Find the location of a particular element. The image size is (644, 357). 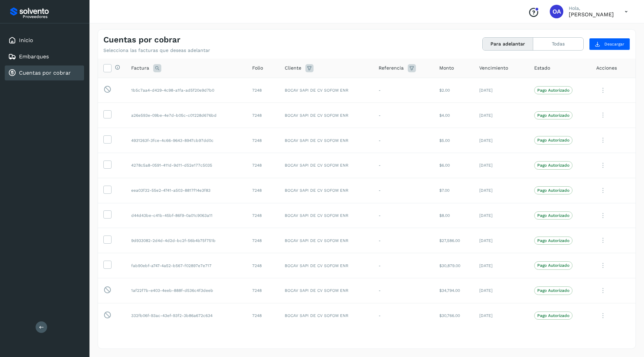

span: Cliente is located at coordinates (293, 68).